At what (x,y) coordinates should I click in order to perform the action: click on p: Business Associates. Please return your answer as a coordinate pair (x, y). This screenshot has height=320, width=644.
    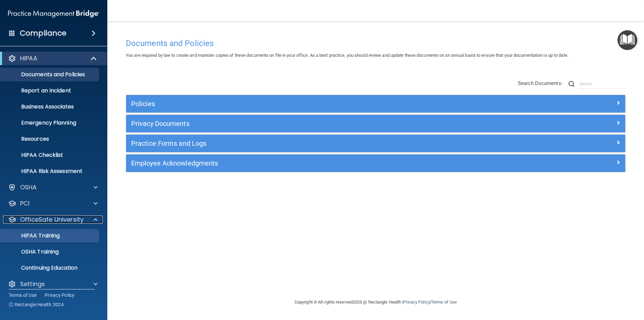
    Looking at the image, I should click on (50, 107).